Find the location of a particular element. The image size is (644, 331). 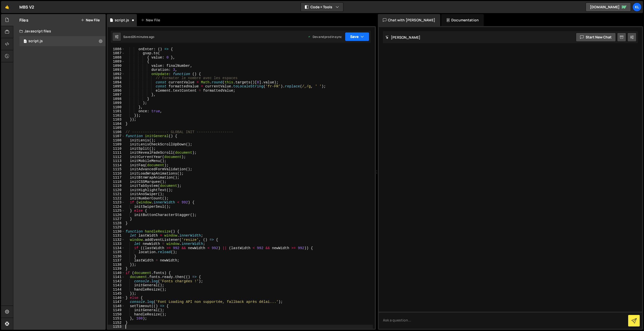

button: New File is located at coordinates (90, 20).